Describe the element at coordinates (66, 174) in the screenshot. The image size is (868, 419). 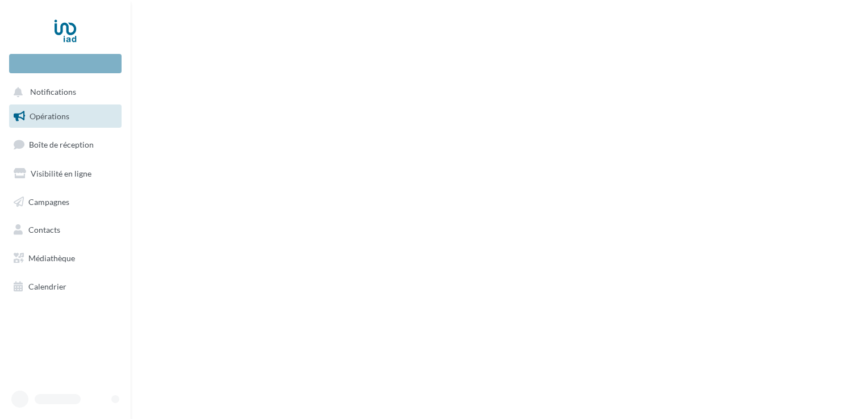
I see `a: Visibilité en ligne` at that location.